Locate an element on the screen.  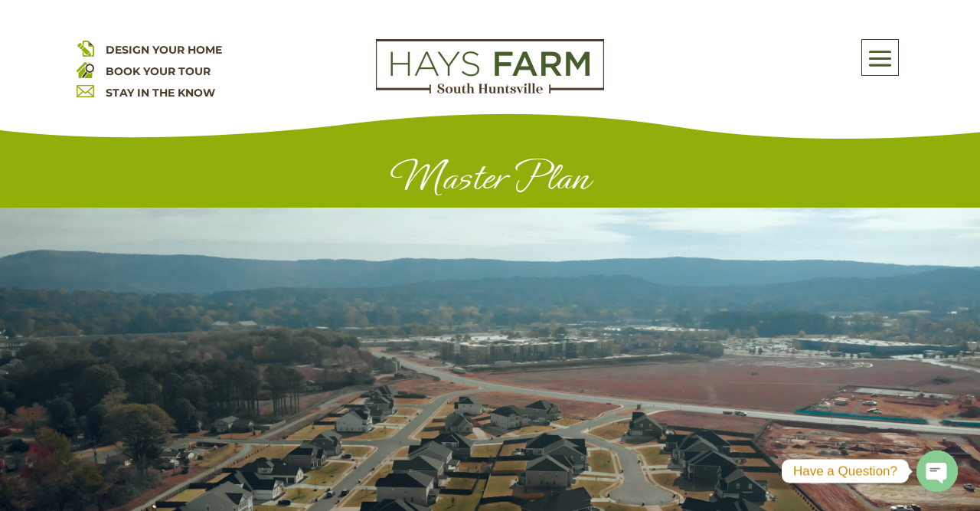
h1: Master Plan is located at coordinates (490, 181).